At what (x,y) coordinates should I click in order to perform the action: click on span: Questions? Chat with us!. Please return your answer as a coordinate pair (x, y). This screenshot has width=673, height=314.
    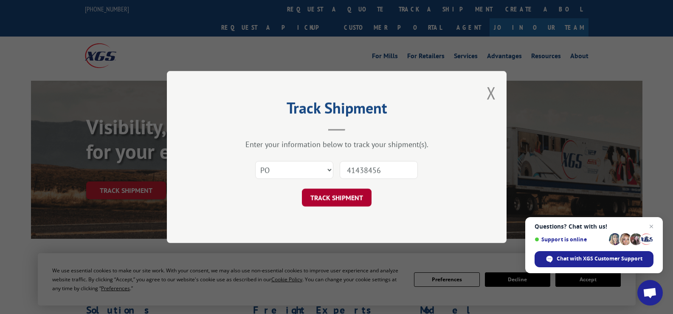
    Looking at the image, I should click on (594, 226).